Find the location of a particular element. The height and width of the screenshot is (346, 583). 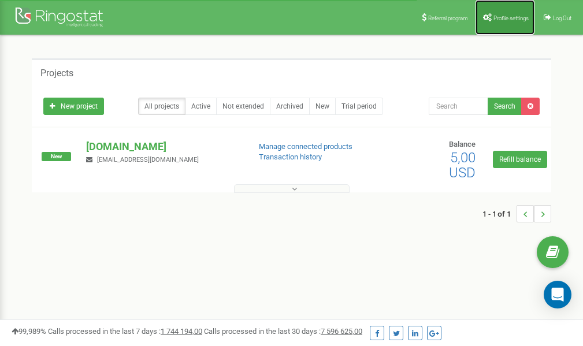

a: New project is located at coordinates (73, 106).